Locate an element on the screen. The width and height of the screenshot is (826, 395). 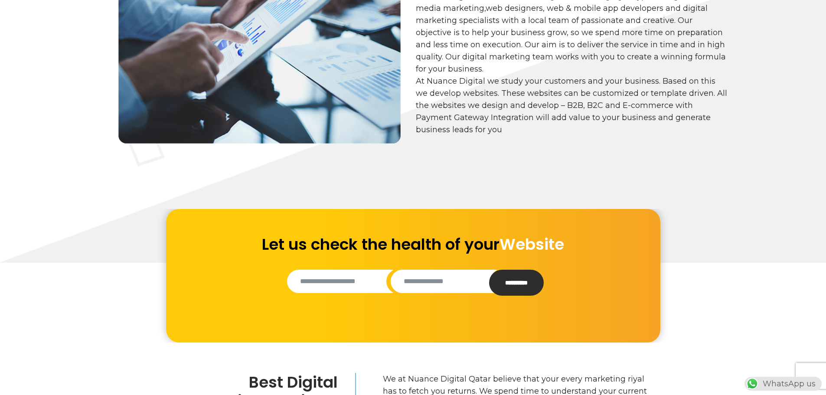
p: At Nuance Digital we study your customers and your business. Based on this we develop websites. T... is located at coordinates (572, 105).